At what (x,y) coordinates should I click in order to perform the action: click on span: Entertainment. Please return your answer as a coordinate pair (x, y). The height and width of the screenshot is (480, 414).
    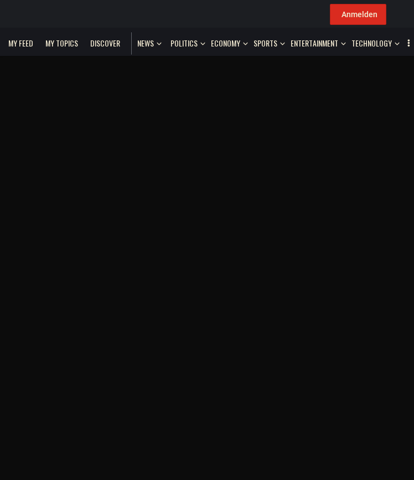
    Looking at the image, I should click on (314, 43).